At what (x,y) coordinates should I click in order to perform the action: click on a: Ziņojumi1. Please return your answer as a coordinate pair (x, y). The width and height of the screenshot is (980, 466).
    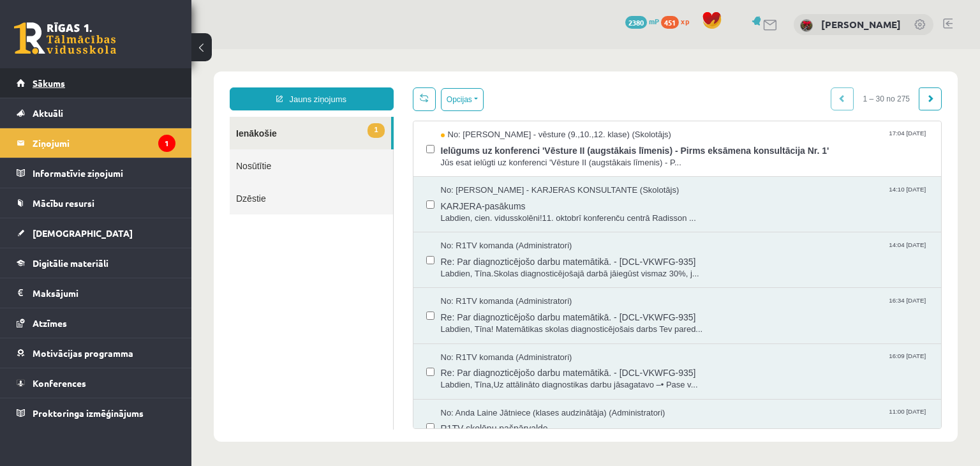
    Looking at the image, I should click on (96, 143).